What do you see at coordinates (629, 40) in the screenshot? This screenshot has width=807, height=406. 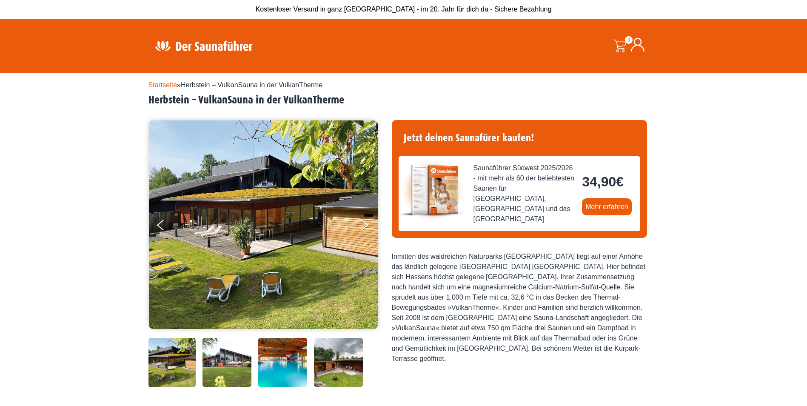 I see `span: 0` at bounding box center [629, 40].